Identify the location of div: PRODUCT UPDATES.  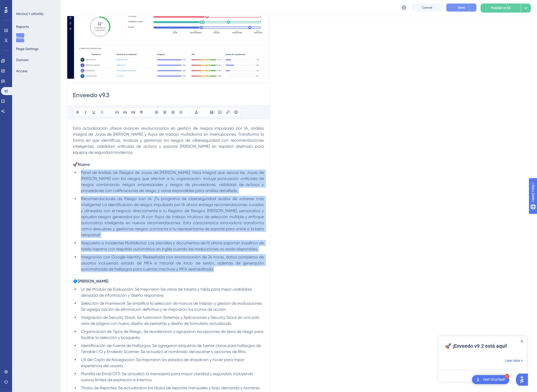
(30, 14).